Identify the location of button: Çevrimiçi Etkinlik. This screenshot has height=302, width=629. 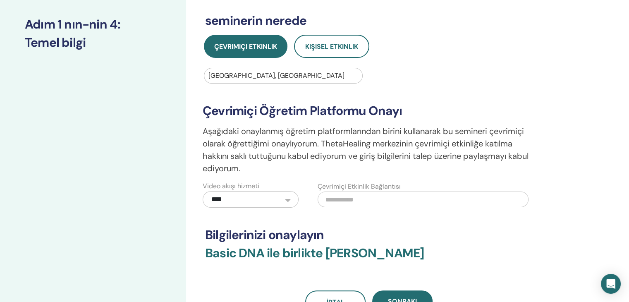
(246, 46).